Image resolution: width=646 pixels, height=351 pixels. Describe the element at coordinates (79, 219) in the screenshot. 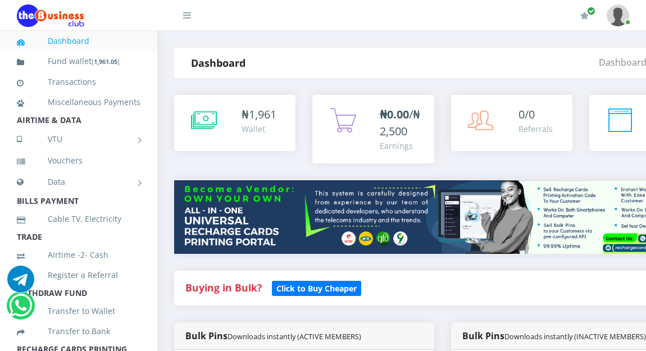

I see `a: Cable TV, Electricity` at that location.